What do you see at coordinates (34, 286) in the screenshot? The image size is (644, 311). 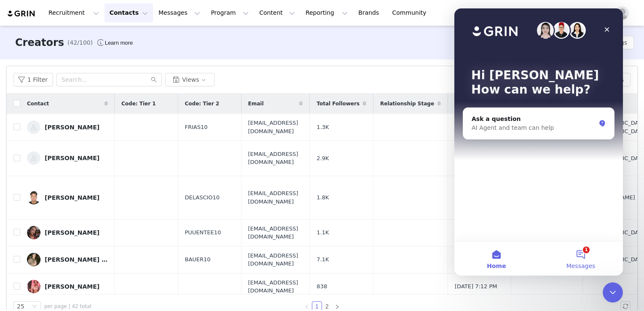 I see `img: 29a0d275-bf0f-49c3-992a-0e815fcb2b0e.jpg` at bounding box center [34, 286].